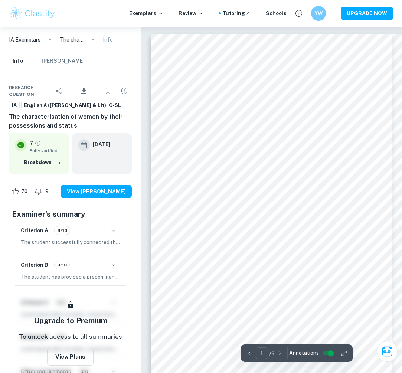 Image resolution: width=402 pixels, height=373 pixels. I want to click on p: The characterisation of women by their possessions and status, so click(72, 40).